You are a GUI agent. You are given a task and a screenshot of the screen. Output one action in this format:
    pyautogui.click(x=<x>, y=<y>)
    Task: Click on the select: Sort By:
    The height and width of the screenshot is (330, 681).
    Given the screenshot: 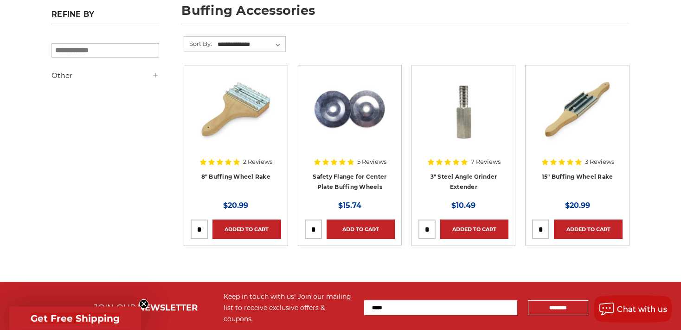 What is the action you would take?
    pyautogui.click(x=251, y=45)
    